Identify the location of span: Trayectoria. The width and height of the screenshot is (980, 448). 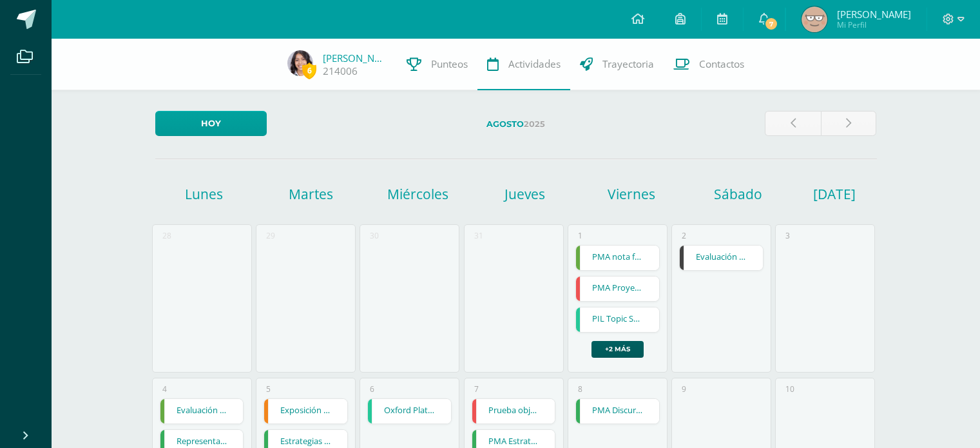
(629, 64).